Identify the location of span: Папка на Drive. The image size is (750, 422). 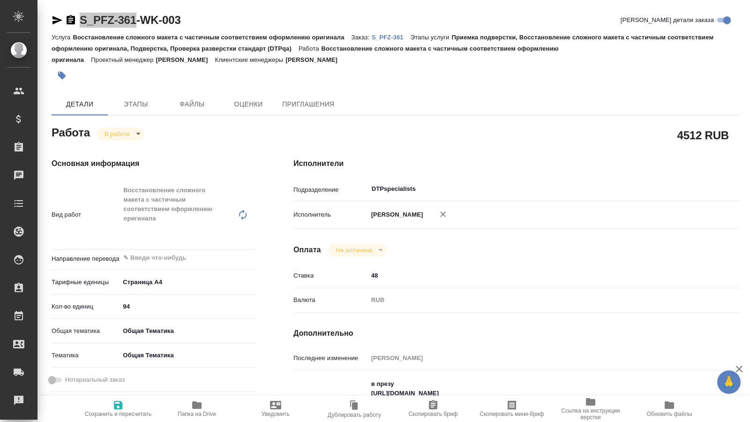
(197, 414).